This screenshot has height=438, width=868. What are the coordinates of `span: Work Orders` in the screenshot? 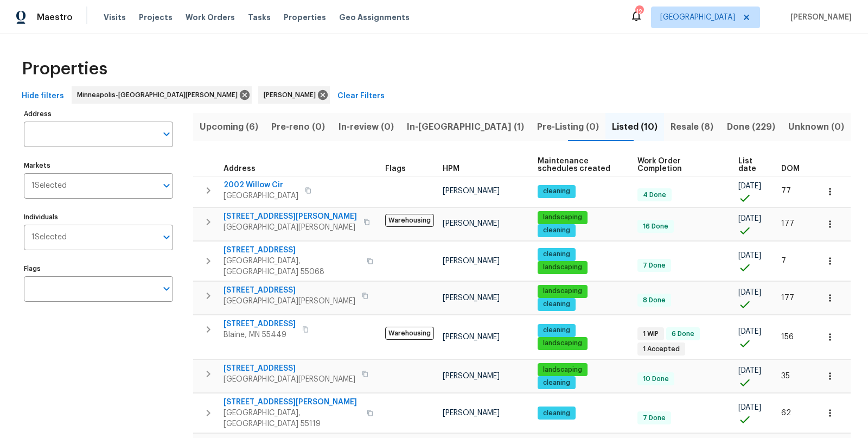 It's located at (210, 18).